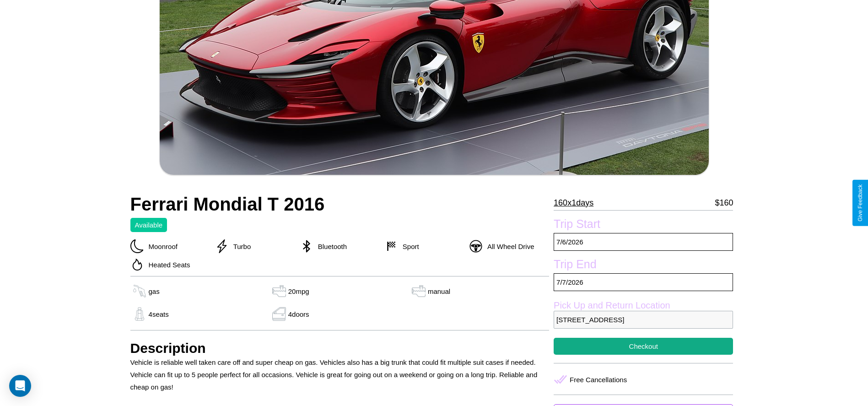 This screenshot has width=868, height=406. What do you see at coordinates (20, 386) in the screenshot?
I see `div: Open Intercom Messenger` at bounding box center [20, 386].